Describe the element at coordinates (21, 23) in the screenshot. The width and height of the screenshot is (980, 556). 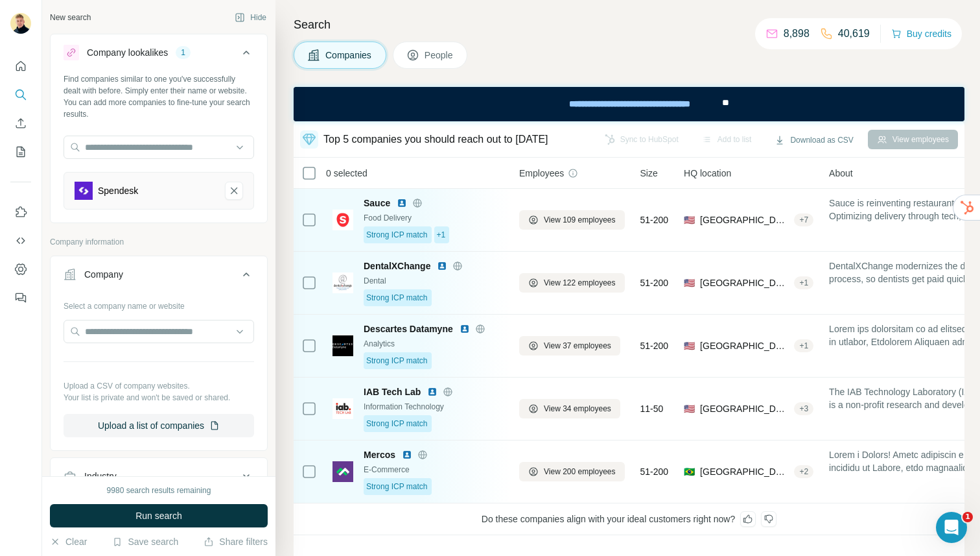
I see `img: Avatar` at that location.